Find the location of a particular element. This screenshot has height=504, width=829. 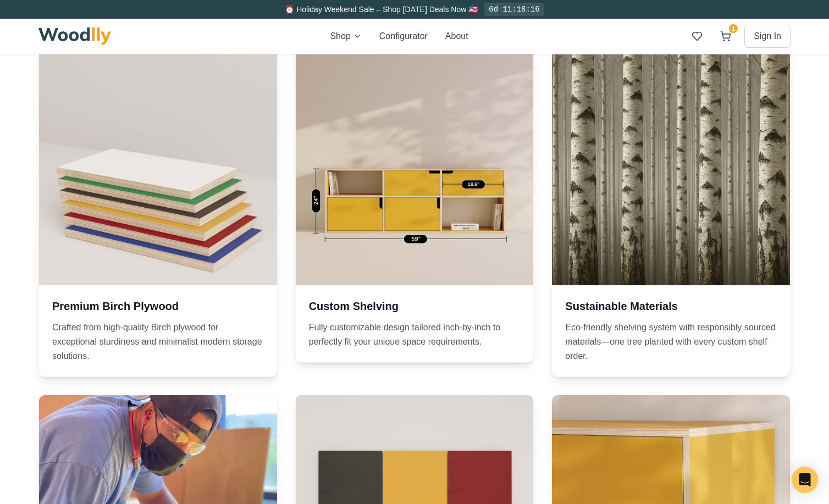

div: Open Intercom Messenger is located at coordinates (805, 480).